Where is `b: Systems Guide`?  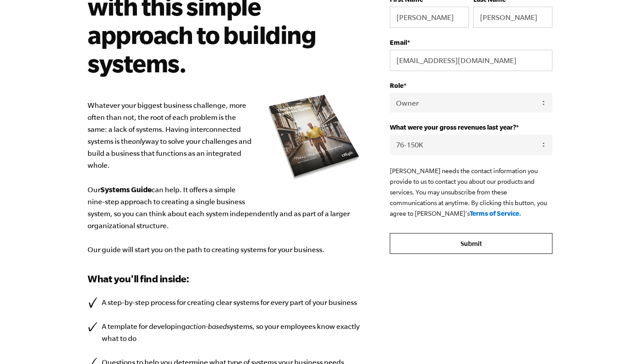
b: Systems Guide is located at coordinates (126, 189).